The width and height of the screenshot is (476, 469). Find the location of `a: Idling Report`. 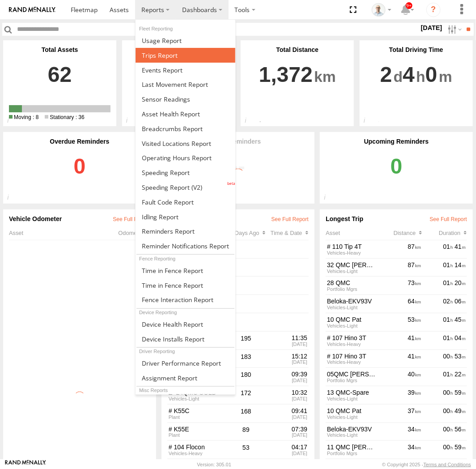

a: Idling Report is located at coordinates (185, 217).